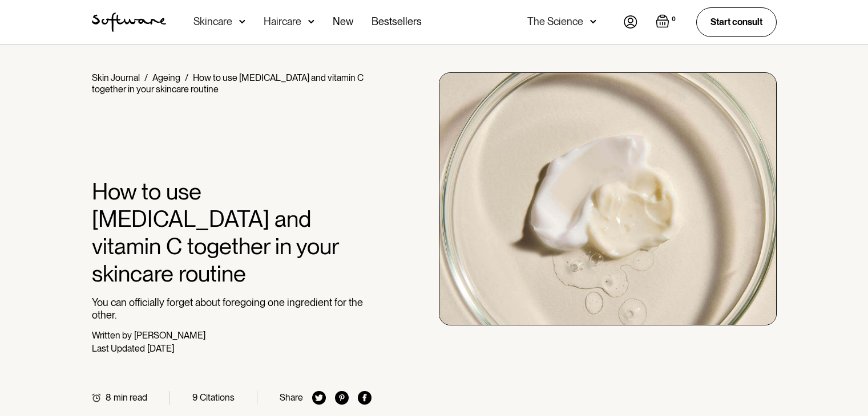 Image resolution: width=868 pixels, height=416 pixels. Describe the element at coordinates (130, 397) in the screenshot. I see `div: min read` at that location.